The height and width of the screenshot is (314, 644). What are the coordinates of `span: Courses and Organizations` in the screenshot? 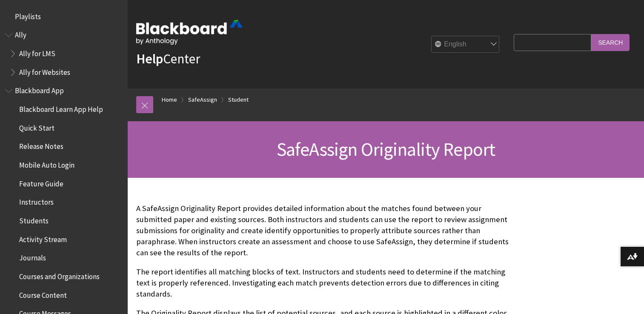 It's located at (59, 275).